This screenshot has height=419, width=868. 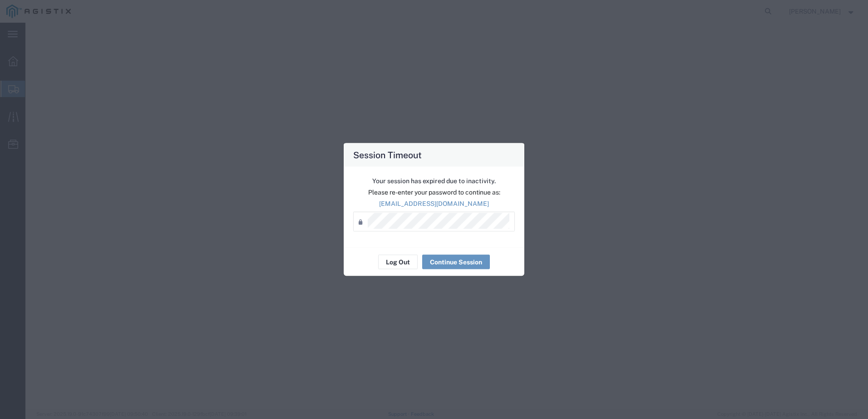 I want to click on button: Log Out, so click(x=397, y=262).